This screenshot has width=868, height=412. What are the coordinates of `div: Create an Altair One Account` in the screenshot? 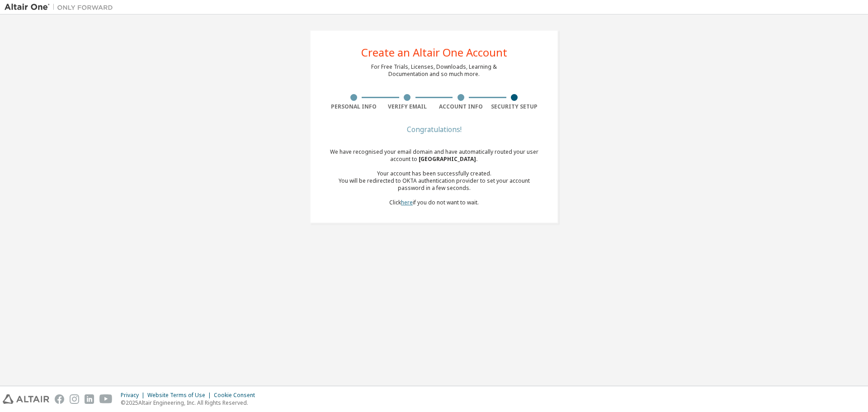 It's located at (434, 52).